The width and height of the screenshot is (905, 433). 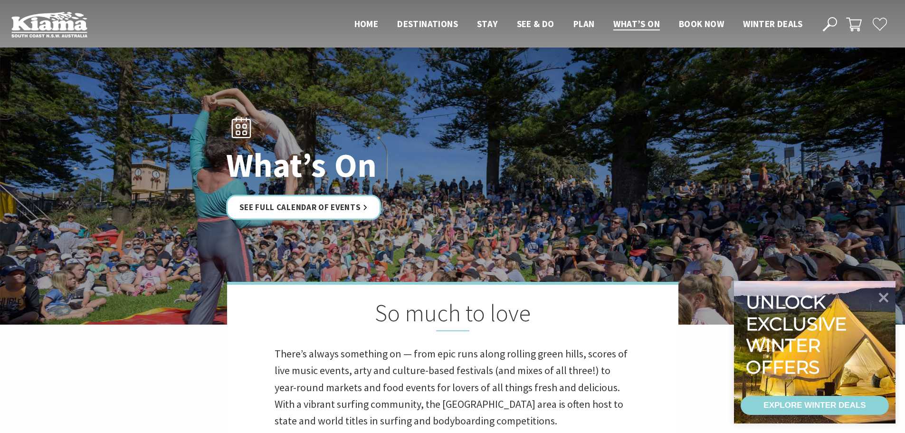 I want to click on span: Destinations, so click(x=428, y=24).